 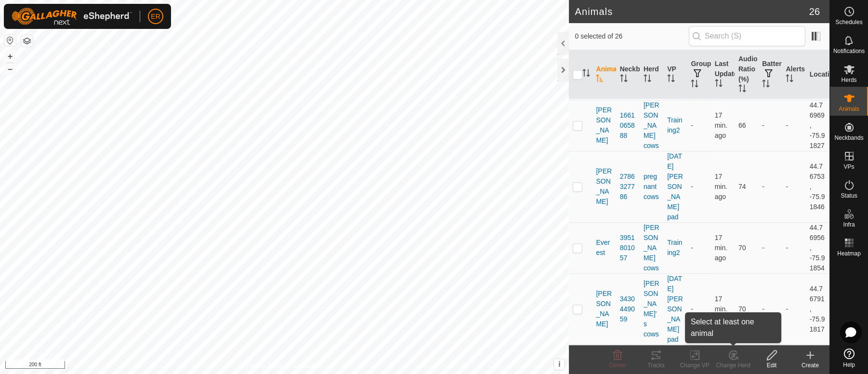 What do you see at coordinates (771, 366) in the screenshot?
I see `div: Edit` at bounding box center [771, 366].